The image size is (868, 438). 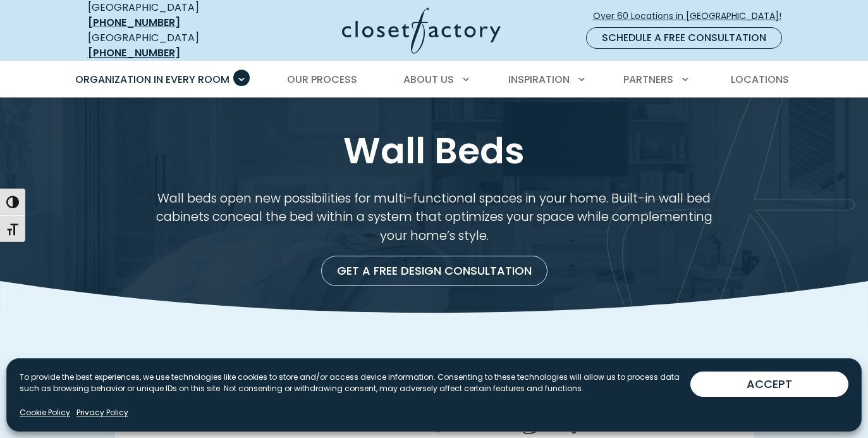 I want to click on span: Partners, so click(x=649, y=79).